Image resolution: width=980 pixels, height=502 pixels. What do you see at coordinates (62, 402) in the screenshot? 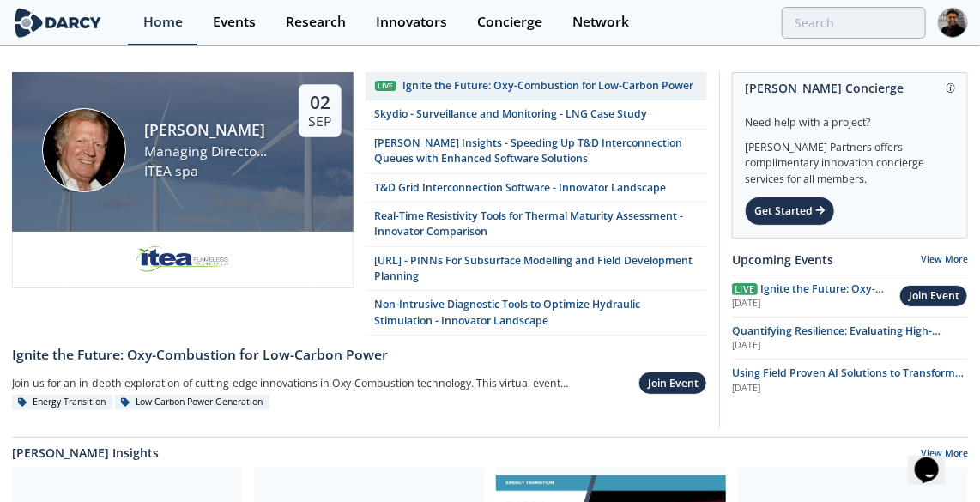
I see `div: Energy Transition` at bounding box center [62, 402].